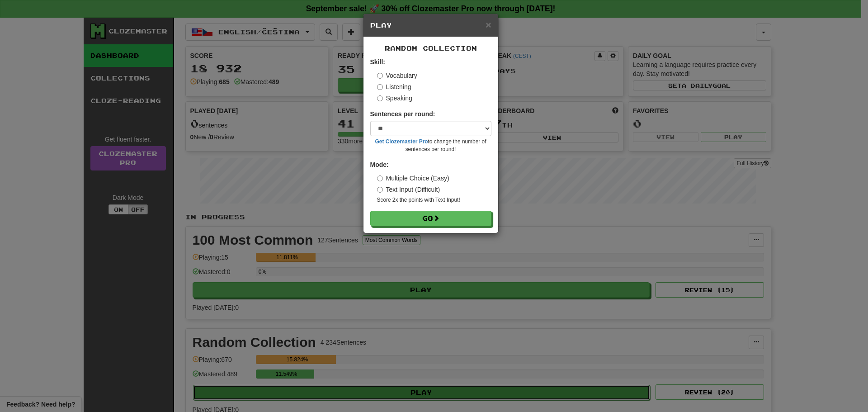 The height and width of the screenshot is (412, 868). Describe the element at coordinates (379, 165) in the screenshot. I see `strong: Mode:` at that location.